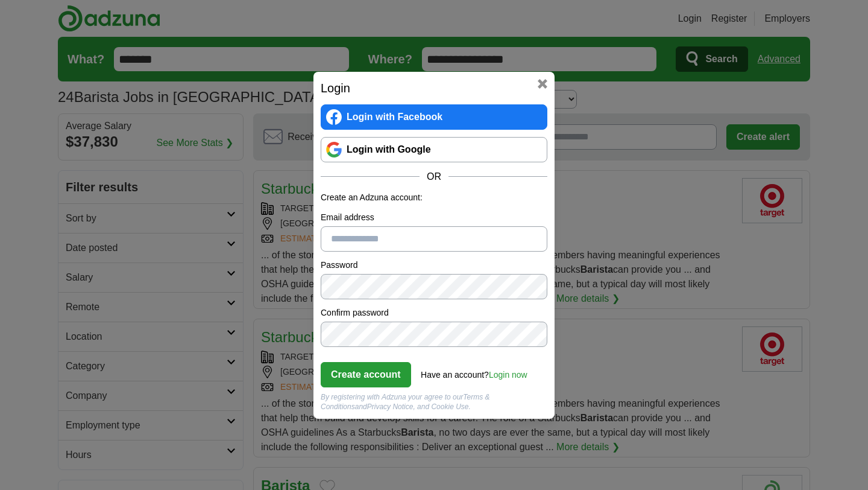 The width and height of the screenshot is (868, 490). Describe the element at coordinates (434, 117) in the screenshot. I see `a: Login with Facebook` at that location.